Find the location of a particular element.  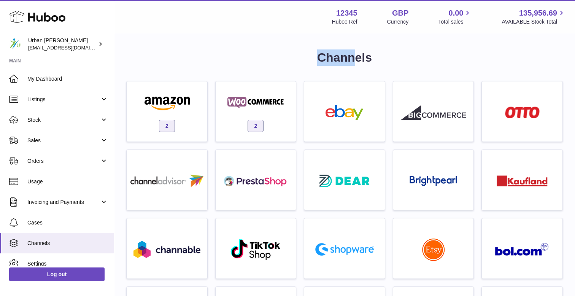

span: Listings is located at coordinates (64, 99).